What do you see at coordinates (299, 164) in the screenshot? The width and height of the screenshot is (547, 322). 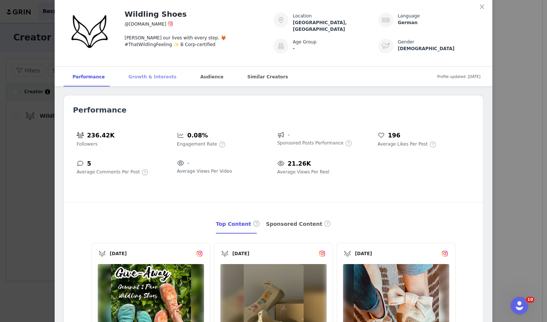 I see `h5: 21.26K` at bounding box center [299, 164].